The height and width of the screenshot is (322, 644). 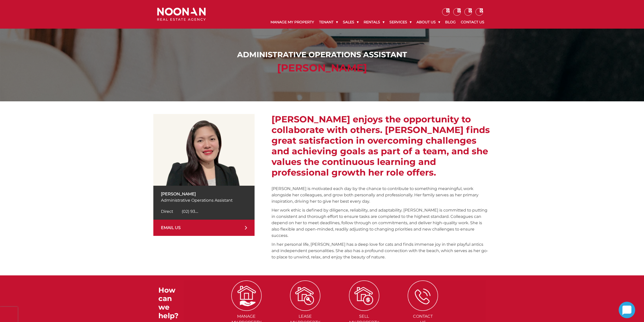 What do you see at coordinates (204, 150) in the screenshot?
I see `img: Shari Ann Tabin` at bounding box center [204, 150].